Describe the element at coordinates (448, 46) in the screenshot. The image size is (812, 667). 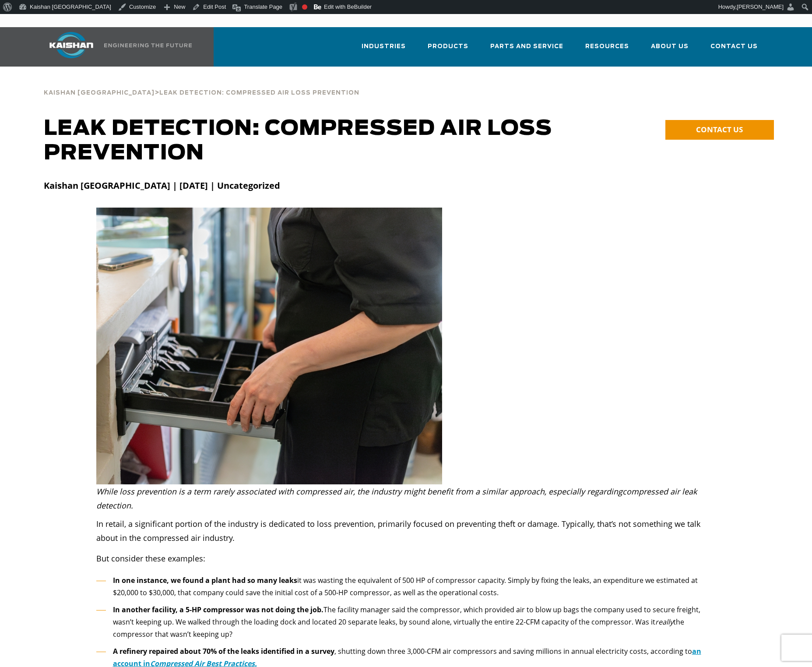
I see `span: Products` at that location.